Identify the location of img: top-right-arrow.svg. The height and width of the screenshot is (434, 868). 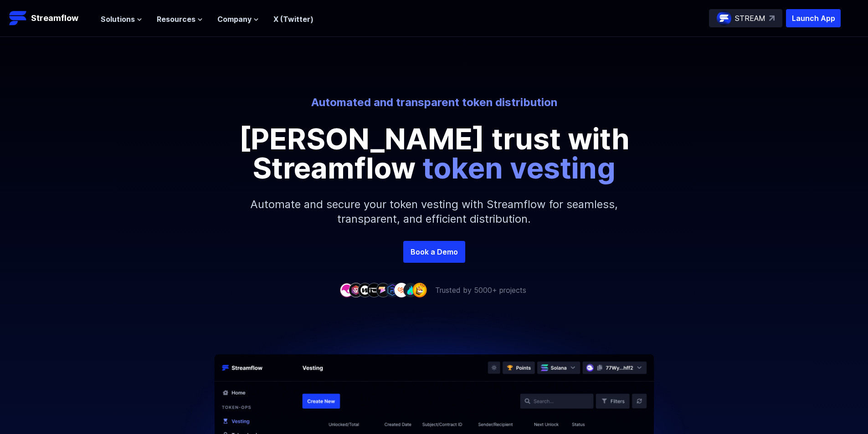
(771, 18).